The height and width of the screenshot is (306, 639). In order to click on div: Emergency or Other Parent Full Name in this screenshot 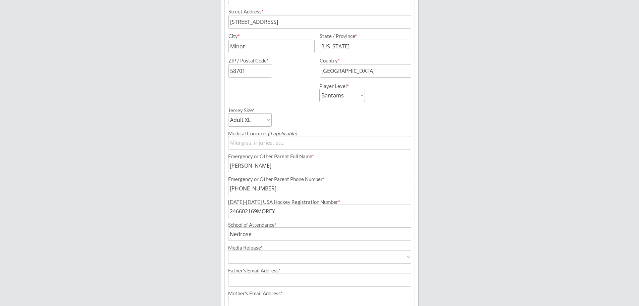, I will do `click(320, 156)`.